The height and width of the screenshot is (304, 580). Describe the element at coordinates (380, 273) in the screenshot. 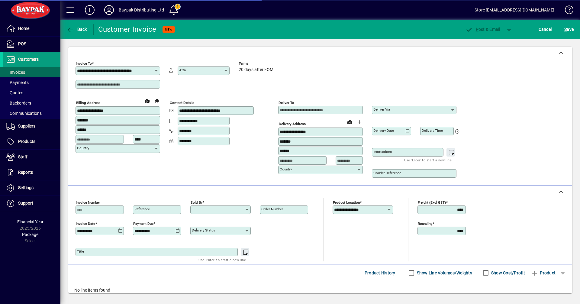

I see `button: Product History` at that location.